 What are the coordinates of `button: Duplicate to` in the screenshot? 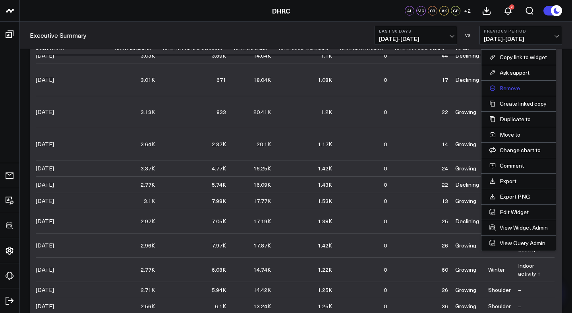 It's located at (518, 119).